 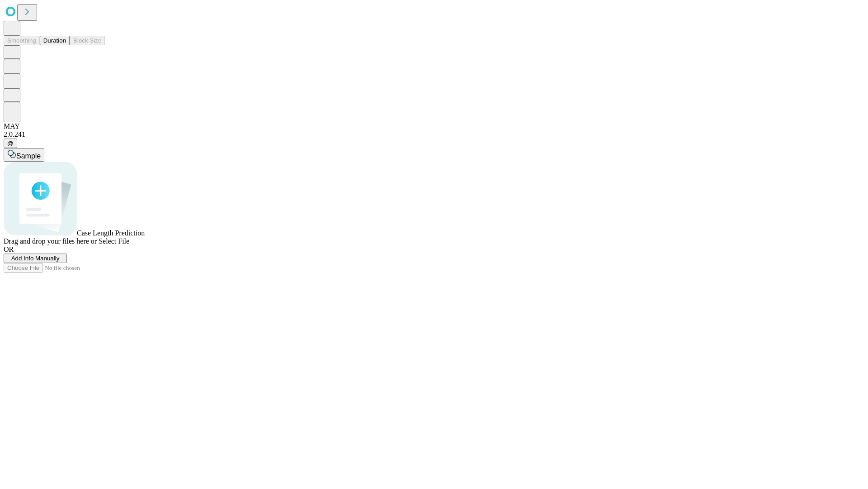 I want to click on button: Block Size, so click(x=87, y=40).